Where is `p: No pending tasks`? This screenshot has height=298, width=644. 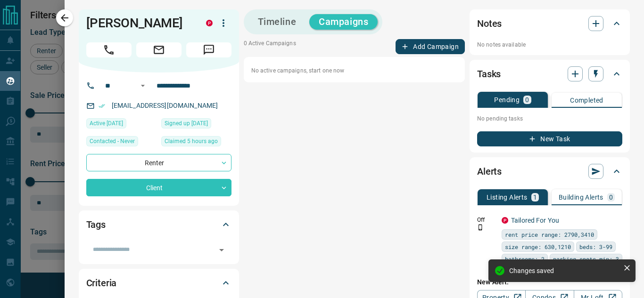
p: No pending tasks is located at coordinates (550, 119).